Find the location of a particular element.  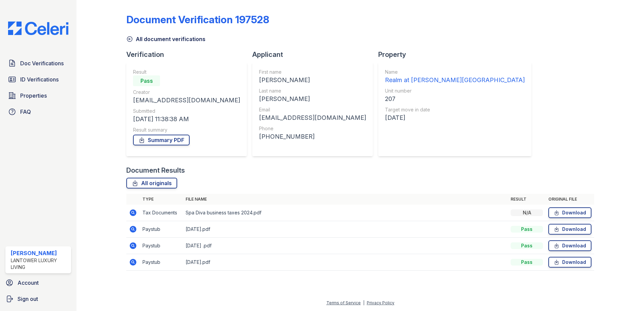

div: Name is located at coordinates (455, 72).